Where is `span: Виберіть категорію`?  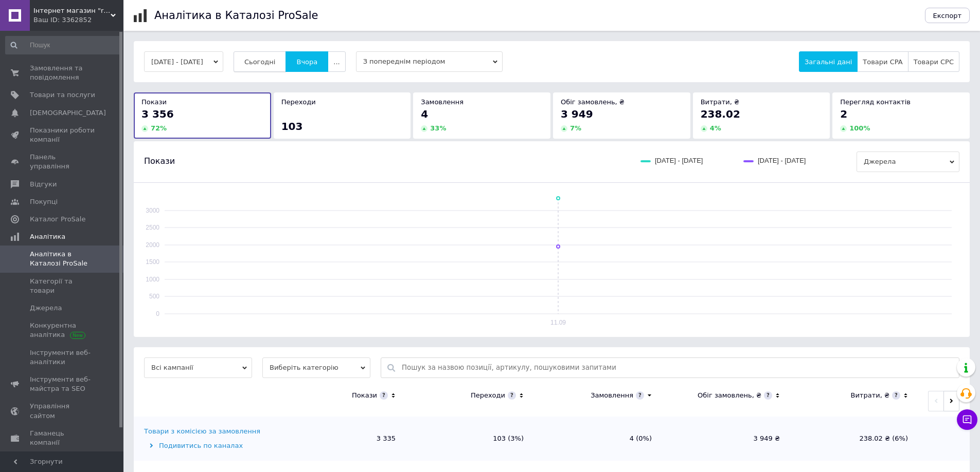 span: Виберіть категорію is located at coordinates (317, 368).